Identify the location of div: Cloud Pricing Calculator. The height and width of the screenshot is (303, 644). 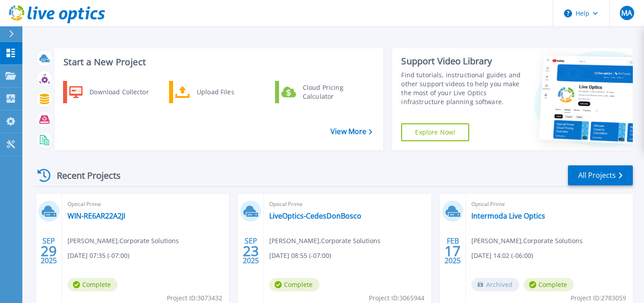
(331, 92).